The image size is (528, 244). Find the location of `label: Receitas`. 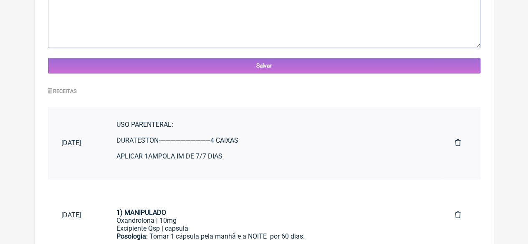

label: Receitas is located at coordinates (63, 91).